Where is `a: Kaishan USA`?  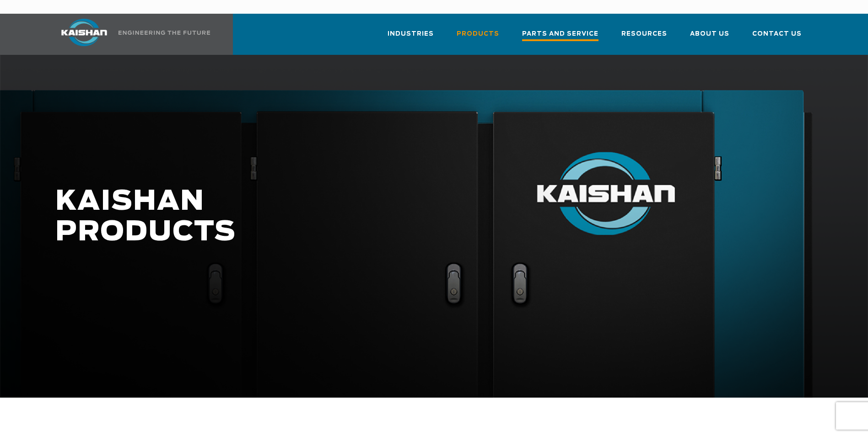 a: Kaishan USA is located at coordinates (131, 35).